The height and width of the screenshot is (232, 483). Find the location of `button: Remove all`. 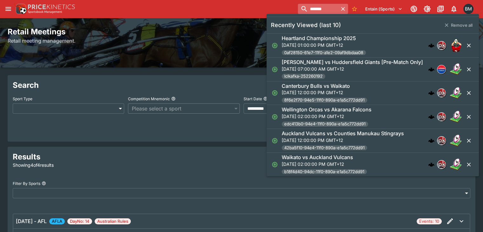

button: Remove all is located at coordinates (459, 25).